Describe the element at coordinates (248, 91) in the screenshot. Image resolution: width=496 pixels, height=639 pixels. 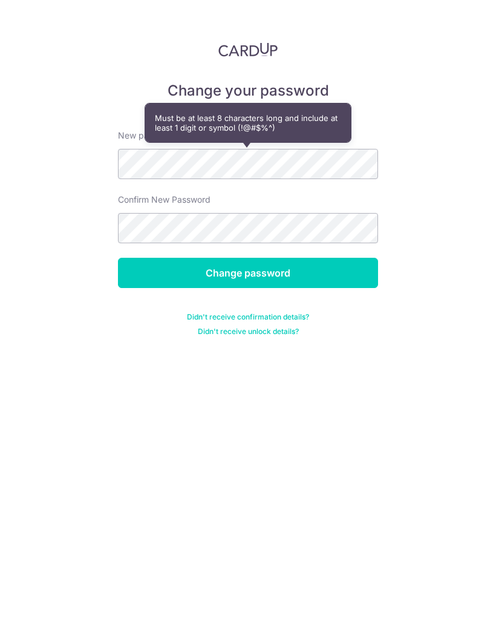
I see `h5: Change your password` at that location.